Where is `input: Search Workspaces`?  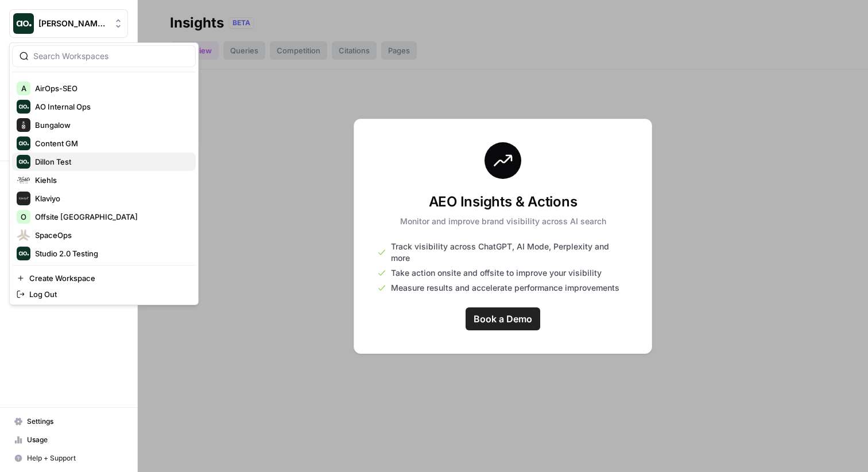 input: Search Workspaces is located at coordinates (111, 56).